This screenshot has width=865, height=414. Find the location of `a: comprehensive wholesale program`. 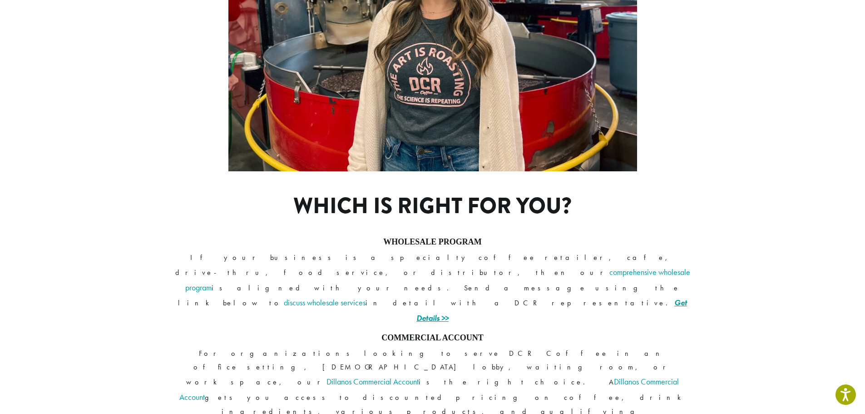

a: comprehensive wholesale program is located at coordinates (438, 279).